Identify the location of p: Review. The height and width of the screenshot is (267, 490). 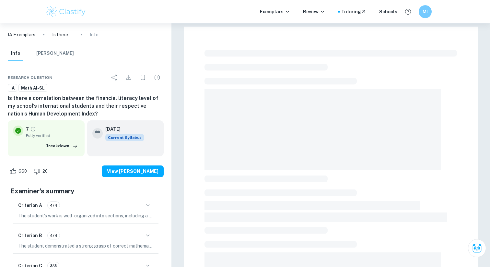
(314, 12).